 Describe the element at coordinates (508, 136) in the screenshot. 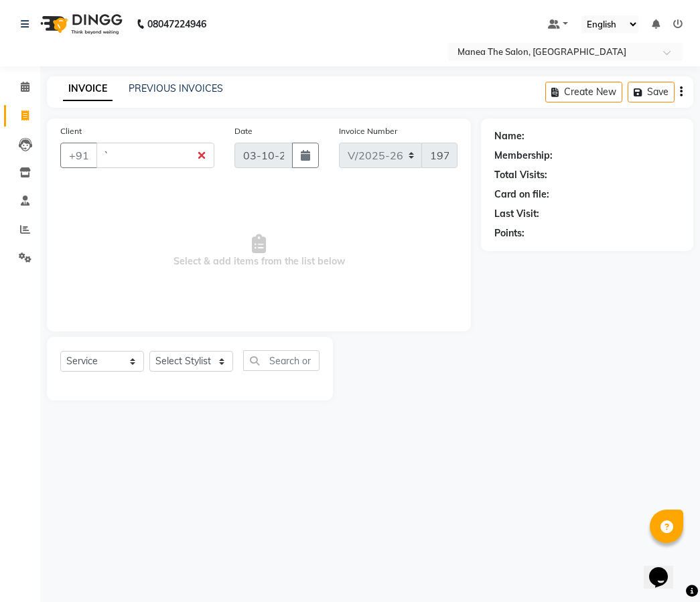

I see `div: Name:` at that location.